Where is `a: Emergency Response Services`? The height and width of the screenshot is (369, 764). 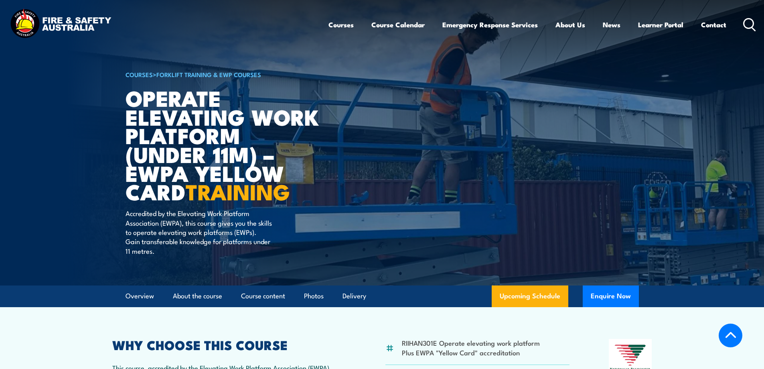
a: Emergency Response Services is located at coordinates (490, 24).